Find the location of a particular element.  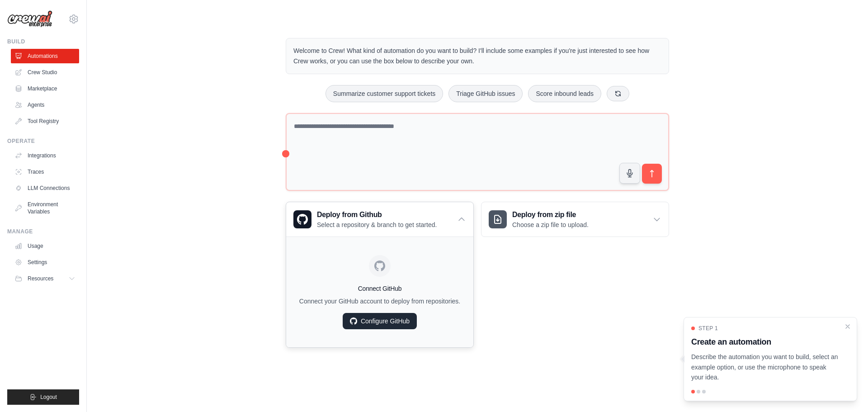

button: Logout is located at coordinates (43, 397).